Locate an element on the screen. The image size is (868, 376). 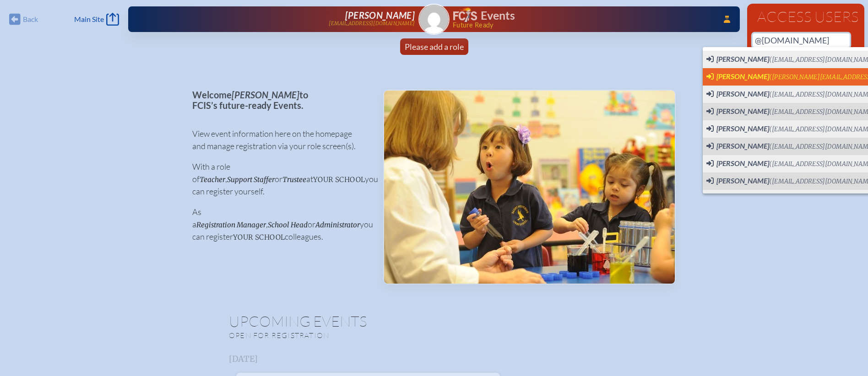
span: Administrator is located at coordinates (337, 224).